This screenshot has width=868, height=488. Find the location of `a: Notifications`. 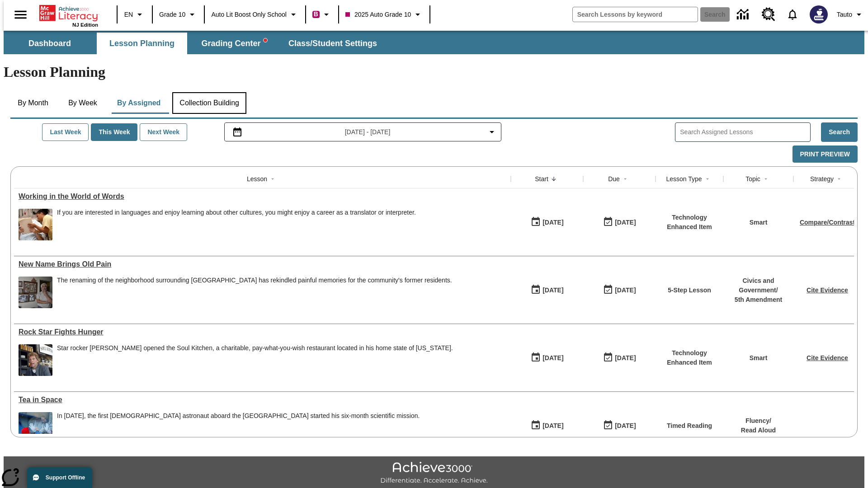

a: Notifications is located at coordinates (792, 14).